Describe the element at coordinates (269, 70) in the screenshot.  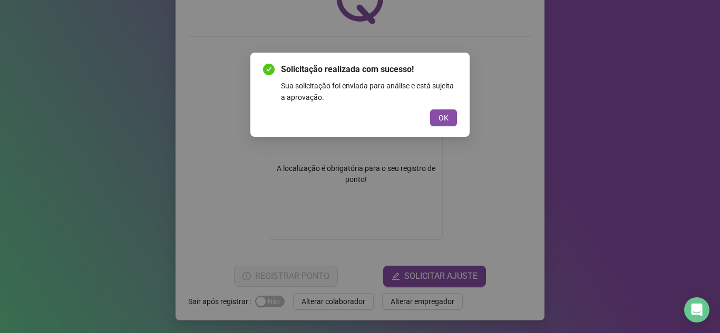
I see `span: check-circle` at that location.